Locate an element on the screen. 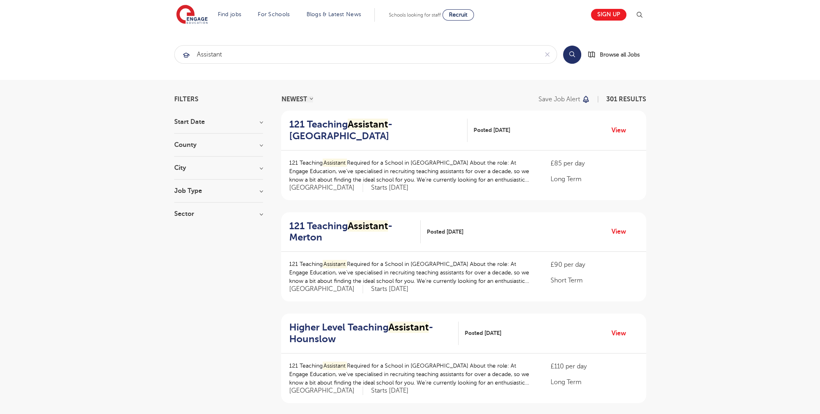 The height and width of the screenshot is (414, 820). span: Schools looking for staff is located at coordinates (415, 15).